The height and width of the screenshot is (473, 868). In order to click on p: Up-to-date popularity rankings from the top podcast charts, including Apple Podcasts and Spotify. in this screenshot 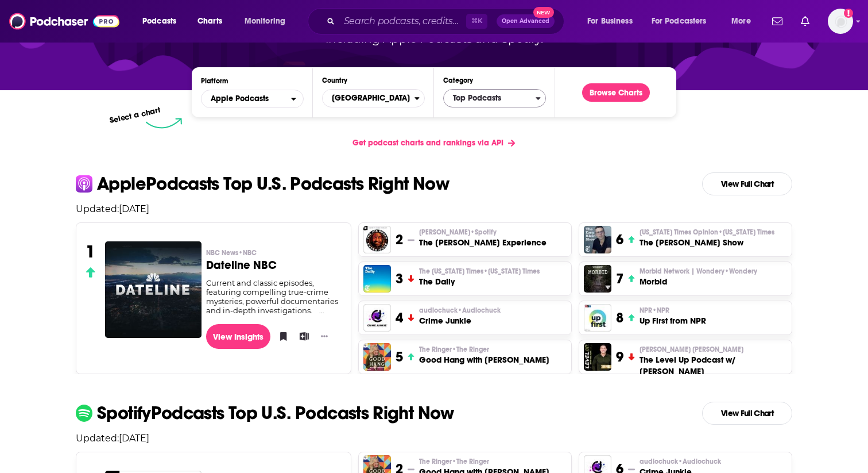, I will do `click(434, 30)`.